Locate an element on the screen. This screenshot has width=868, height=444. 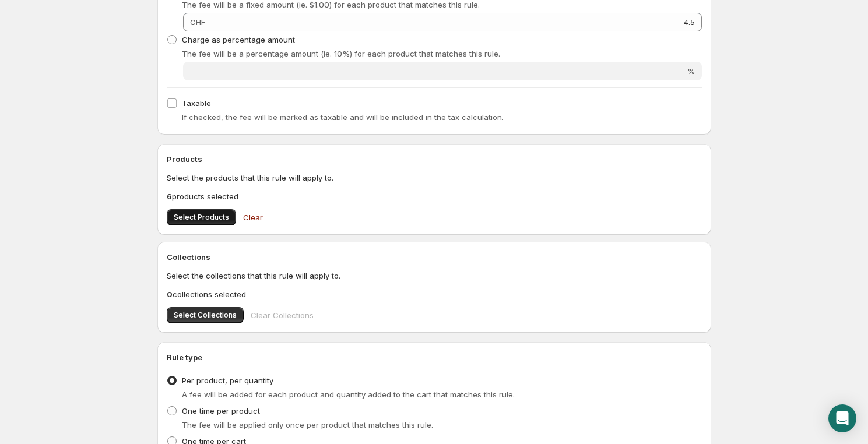
span: If checked, the fee will be marked as taxable and will be included in the tax calculation. is located at coordinates (343, 117).